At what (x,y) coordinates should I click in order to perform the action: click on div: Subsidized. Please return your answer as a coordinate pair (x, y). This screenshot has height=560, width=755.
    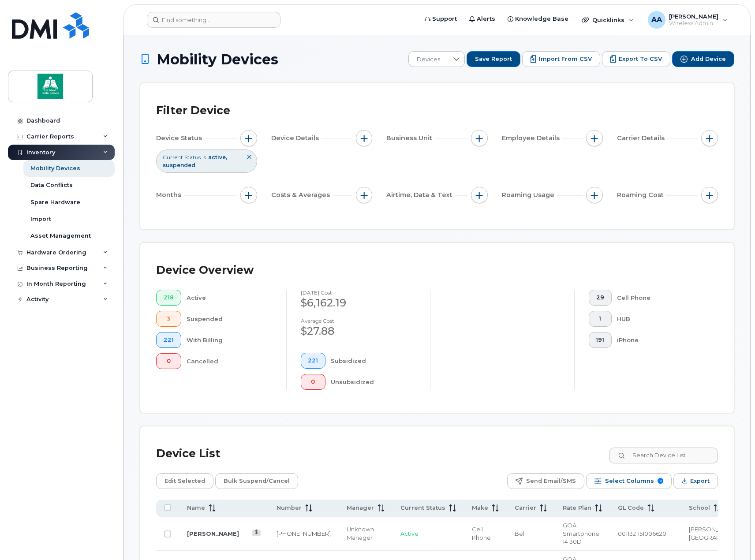
    Looking at the image, I should click on (373, 360).